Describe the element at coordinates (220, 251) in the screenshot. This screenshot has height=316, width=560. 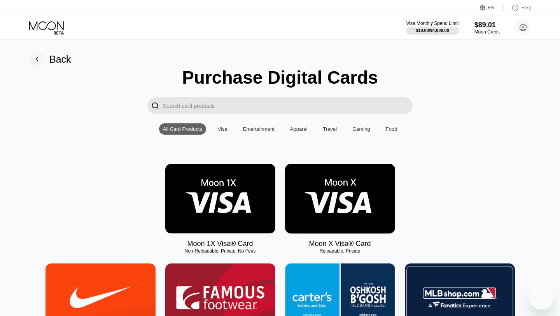
I see `div: Non-Reloadable, Private, No Fees` at that location.